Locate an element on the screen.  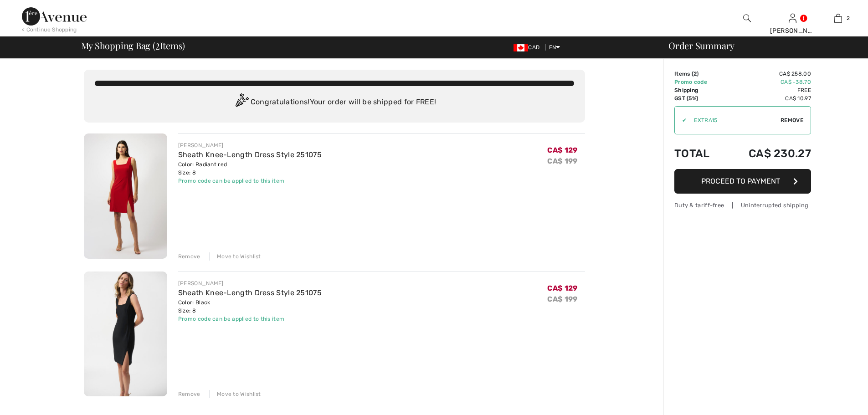
span: CAD is located at coordinates (529, 47).